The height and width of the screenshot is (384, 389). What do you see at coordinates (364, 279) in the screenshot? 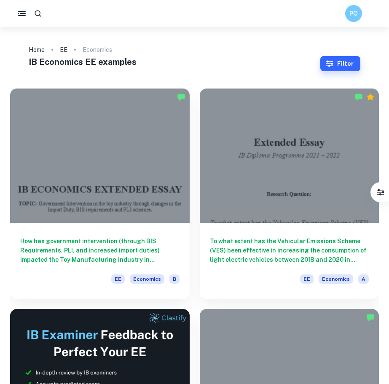
I see `span: A` at bounding box center [364, 279].